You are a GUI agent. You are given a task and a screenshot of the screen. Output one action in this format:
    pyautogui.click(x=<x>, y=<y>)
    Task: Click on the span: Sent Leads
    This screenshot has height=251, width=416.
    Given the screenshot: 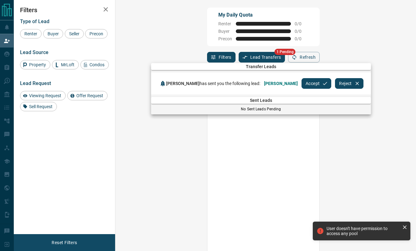 What is the action you would take?
    pyautogui.click(x=261, y=100)
    